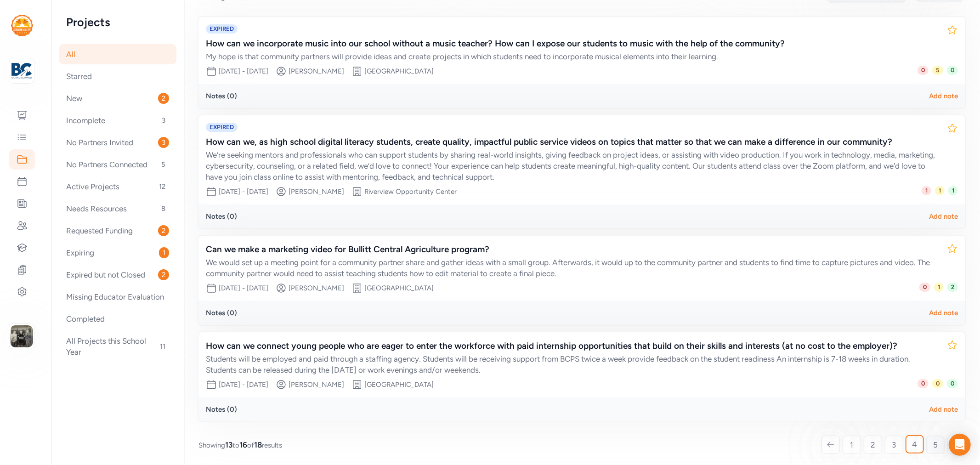  What do you see at coordinates (959, 445) in the screenshot?
I see `div: Open Intercom Messenger` at bounding box center [959, 445].